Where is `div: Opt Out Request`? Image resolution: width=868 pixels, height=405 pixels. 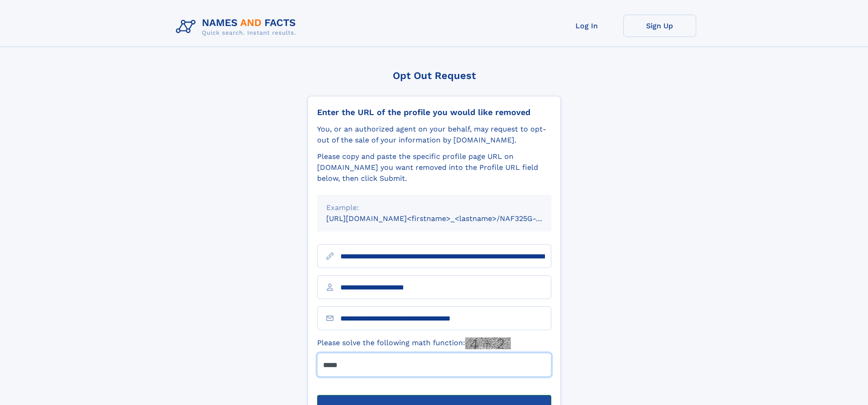 div: Opt Out Request is located at coordinates (434, 75).